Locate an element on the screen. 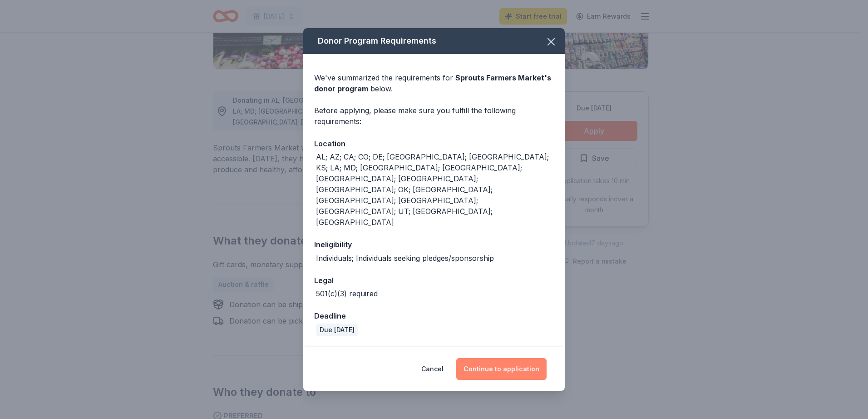 This screenshot has width=868, height=419. div: Before applying, please make sure you fulfill the following requirements: is located at coordinates (434, 116).